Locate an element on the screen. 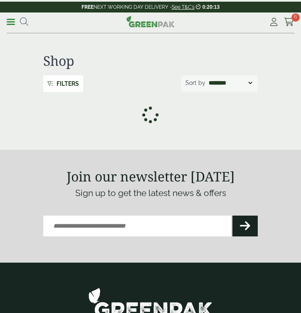 The image size is (301, 313). h1: Shop is located at coordinates (151, 61).